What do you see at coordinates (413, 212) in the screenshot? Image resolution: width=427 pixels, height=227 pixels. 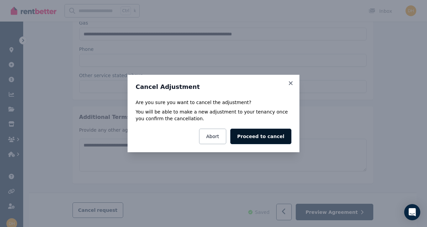 I see `div: Open Intercom Messenger` at bounding box center [413, 212].